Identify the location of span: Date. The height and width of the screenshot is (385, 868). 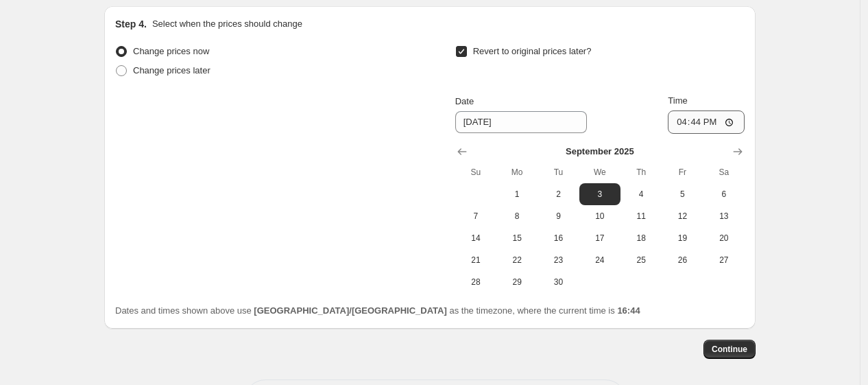
(464, 101).